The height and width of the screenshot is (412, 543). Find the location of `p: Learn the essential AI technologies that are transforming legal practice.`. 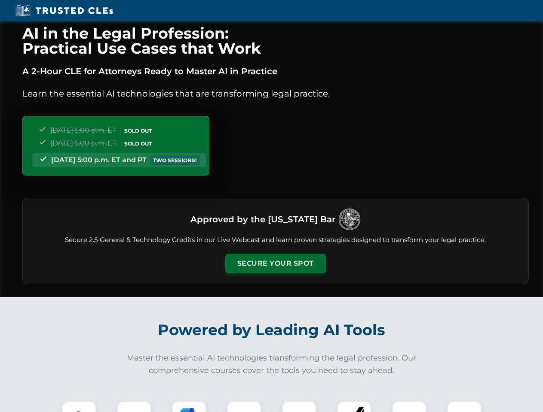

p: Learn the essential AI technologies that are transforming legal practice. is located at coordinates (275, 94).